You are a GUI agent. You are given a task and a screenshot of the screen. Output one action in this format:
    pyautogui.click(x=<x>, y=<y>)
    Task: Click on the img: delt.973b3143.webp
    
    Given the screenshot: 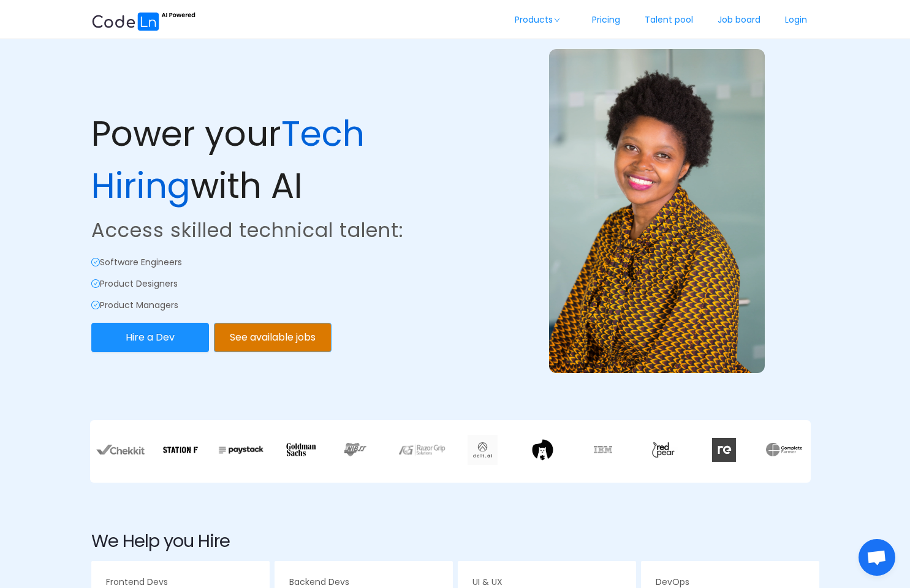 What is the action you would take?
    pyautogui.click(x=482, y=449)
    